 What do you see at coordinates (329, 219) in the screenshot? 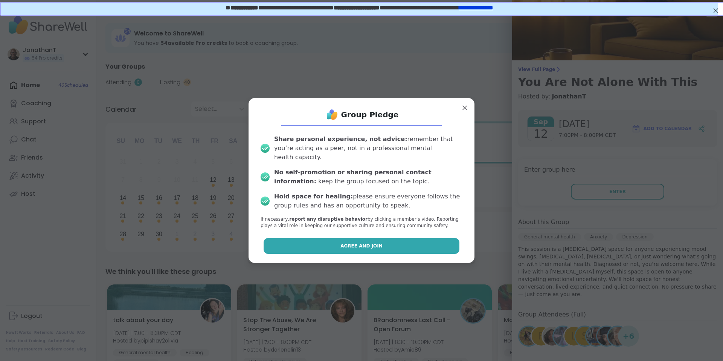
I see `b: report any disruptive behavior` at bounding box center [329, 219].